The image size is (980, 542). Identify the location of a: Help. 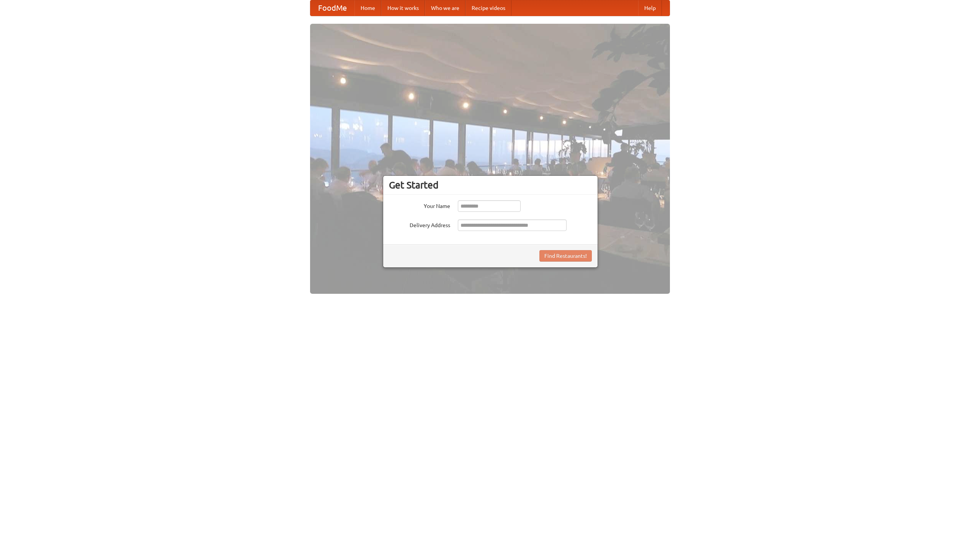
(651, 8).